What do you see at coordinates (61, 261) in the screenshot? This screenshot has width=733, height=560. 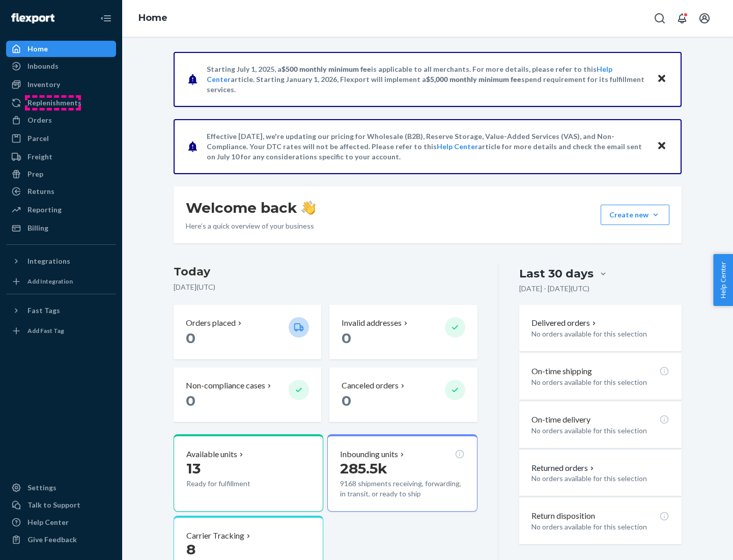 I see `button: Integrations` at bounding box center [61, 261].